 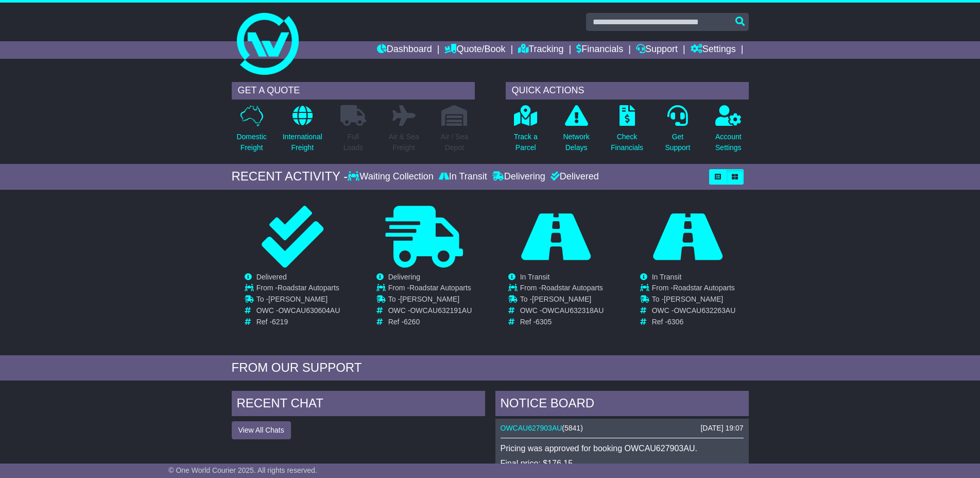 What do you see at coordinates (252, 132) in the screenshot?
I see `a: DomesticFreight` at bounding box center [252, 132].